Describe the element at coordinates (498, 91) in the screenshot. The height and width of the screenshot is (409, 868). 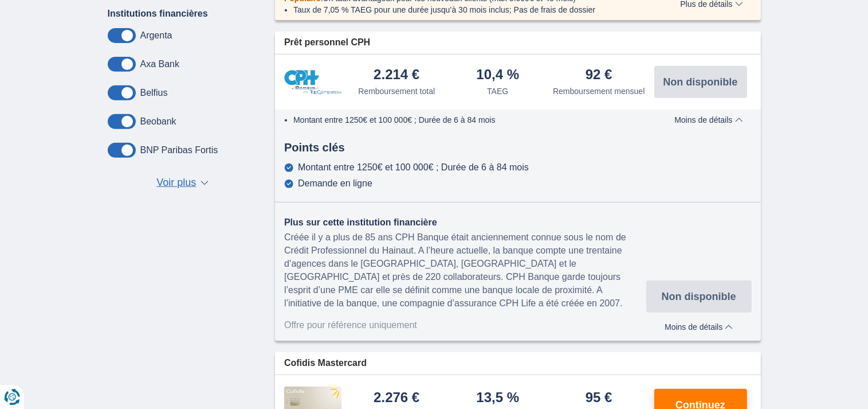
I see `div: TAEG` at that location.